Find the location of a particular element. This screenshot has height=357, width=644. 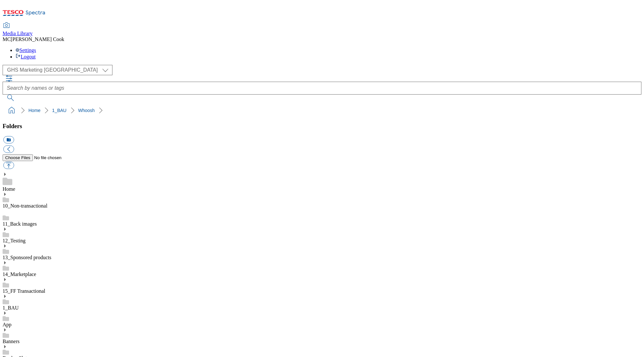

a: Logout is located at coordinates (26, 56).